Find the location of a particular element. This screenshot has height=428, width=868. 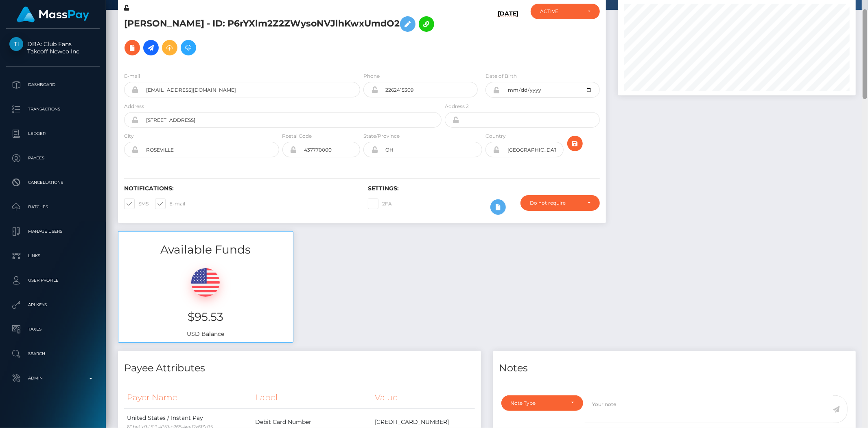

label: City is located at coordinates (129, 136).